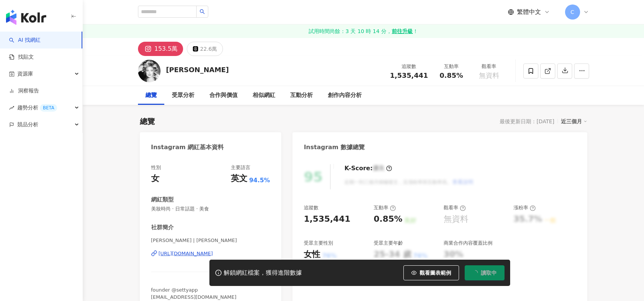 The image size is (644, 301). I want to click on div: Instagram 數據總覽, so click(335, 147).